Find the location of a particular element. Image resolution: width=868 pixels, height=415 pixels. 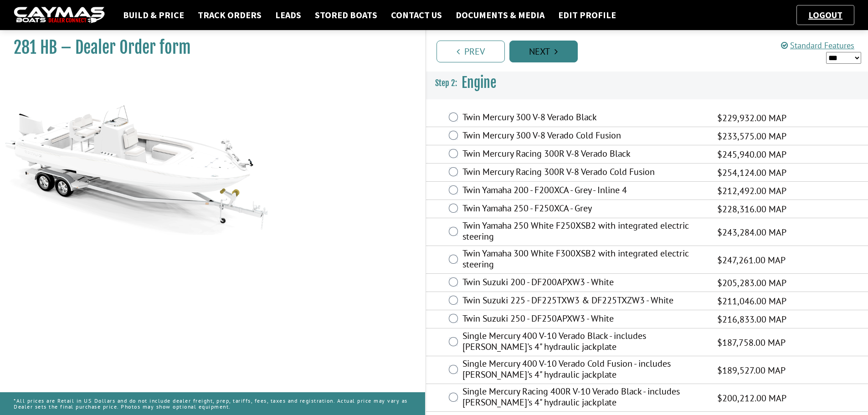

span: $247,261.00 MAP is located at coordinates (751, 260).